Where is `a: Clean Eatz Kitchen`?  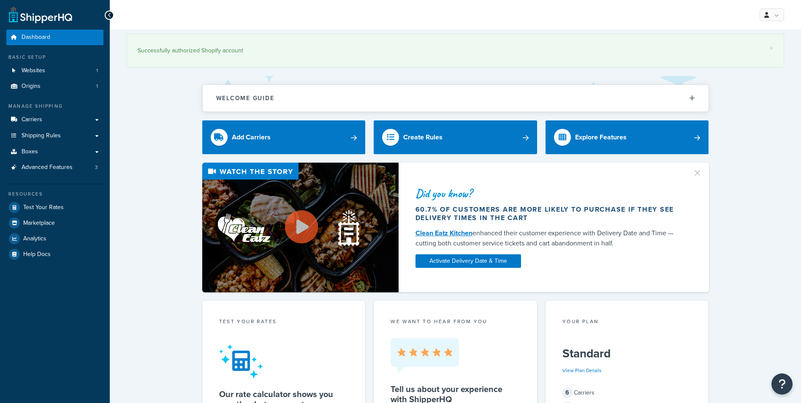
a: Clean Eatz Kitchen is located at coordinates (444, 233).